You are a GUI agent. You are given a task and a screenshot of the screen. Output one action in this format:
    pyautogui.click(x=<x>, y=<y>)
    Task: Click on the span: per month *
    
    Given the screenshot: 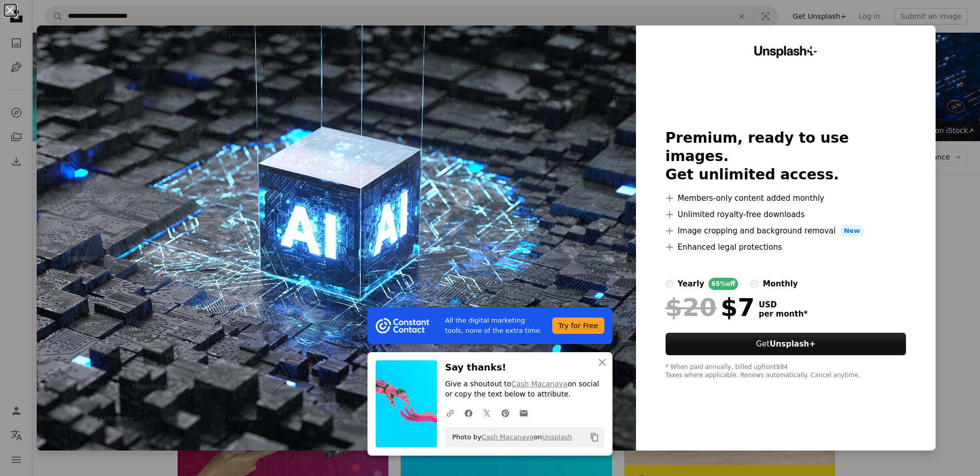 What is the action you would take?
    pyautogui.click(x=783, y=314)
    